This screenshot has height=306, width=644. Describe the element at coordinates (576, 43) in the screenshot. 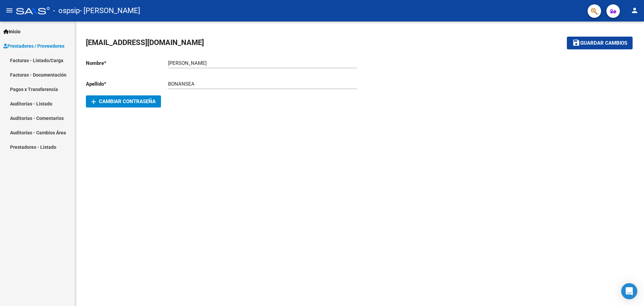

I see `mat-icon: save` at that location.